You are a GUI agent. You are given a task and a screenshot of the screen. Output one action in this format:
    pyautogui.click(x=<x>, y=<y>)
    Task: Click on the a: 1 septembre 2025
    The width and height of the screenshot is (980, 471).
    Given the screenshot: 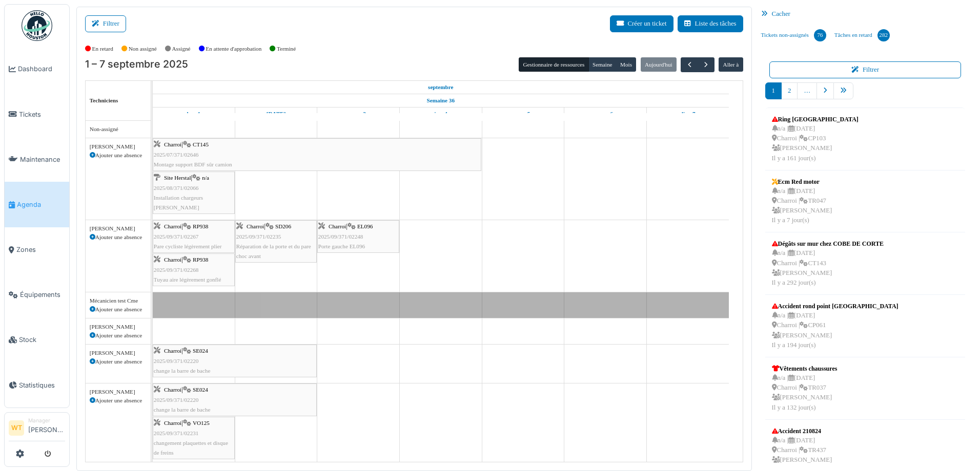 What is the action you would take?
    pyautogui.click(x=193, y=114)
    